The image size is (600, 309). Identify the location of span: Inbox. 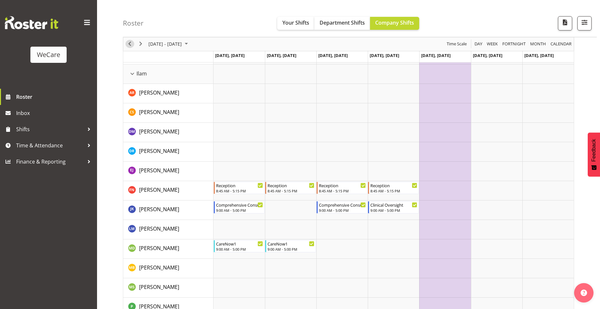
(55, 113).